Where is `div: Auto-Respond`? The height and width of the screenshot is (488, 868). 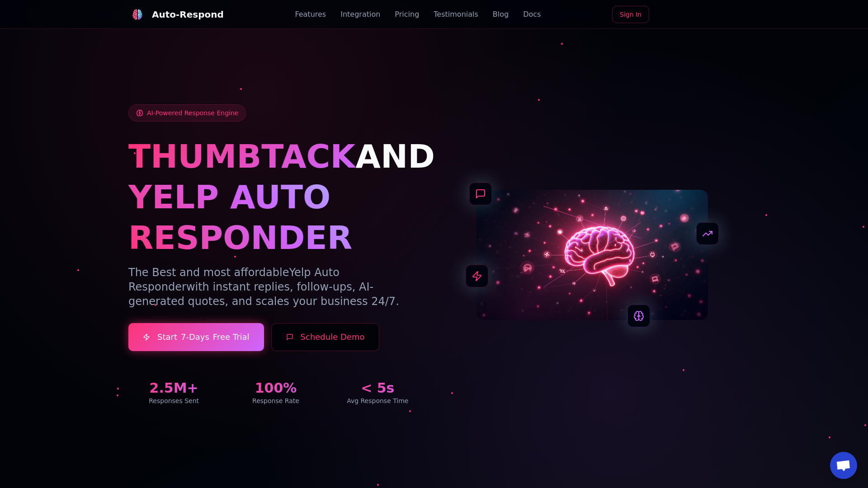
div: Auto-Respond is located at coordinates (187, 15).